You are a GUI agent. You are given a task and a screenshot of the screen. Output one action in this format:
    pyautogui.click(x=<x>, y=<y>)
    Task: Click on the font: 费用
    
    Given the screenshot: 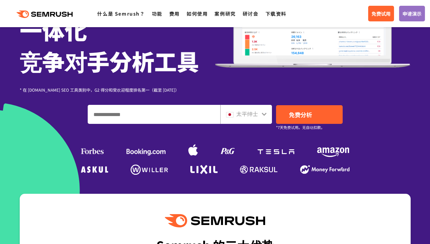 What is the action you would take?
    pyautogui.click(x=174, y=14)
    